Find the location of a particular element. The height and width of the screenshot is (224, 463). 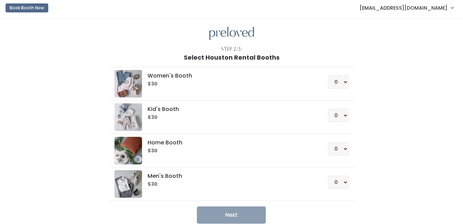

h1: Select Houston Rental Booths is located at coordinates (232, 58).